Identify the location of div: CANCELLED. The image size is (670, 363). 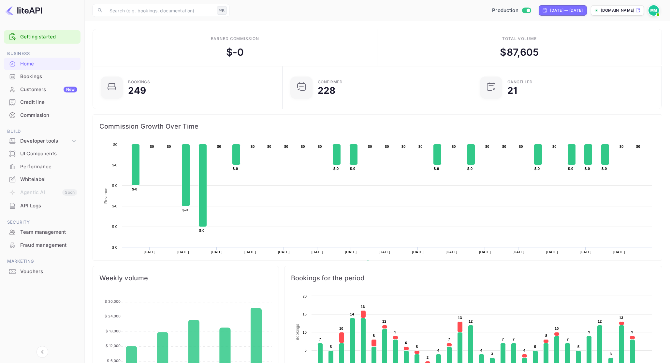
(520, 82).